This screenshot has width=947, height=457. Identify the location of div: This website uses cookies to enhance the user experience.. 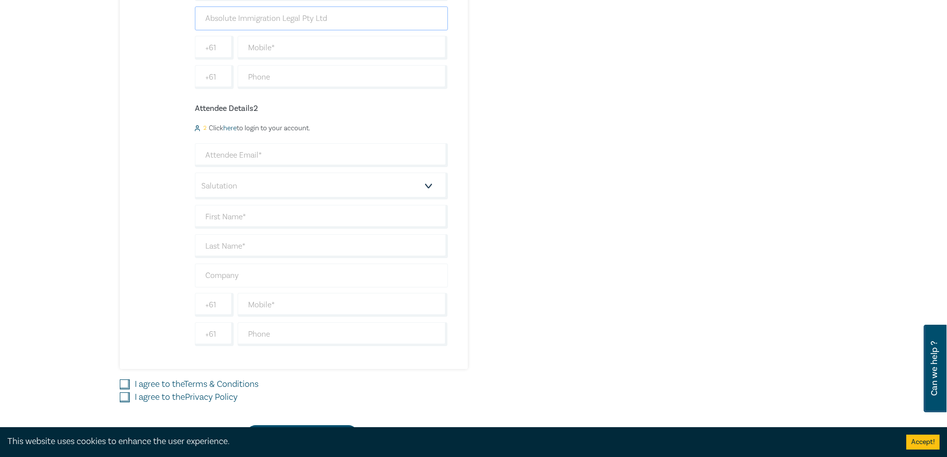
(449, 441).